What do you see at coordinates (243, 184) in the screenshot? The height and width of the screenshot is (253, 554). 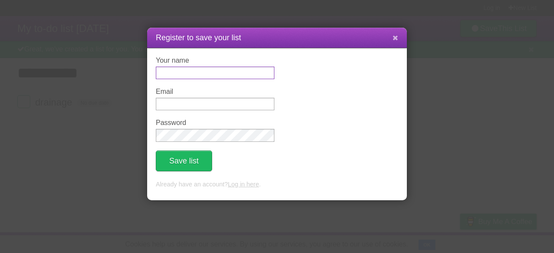 I see `a: Log in here` at bounding box center [243, 184].